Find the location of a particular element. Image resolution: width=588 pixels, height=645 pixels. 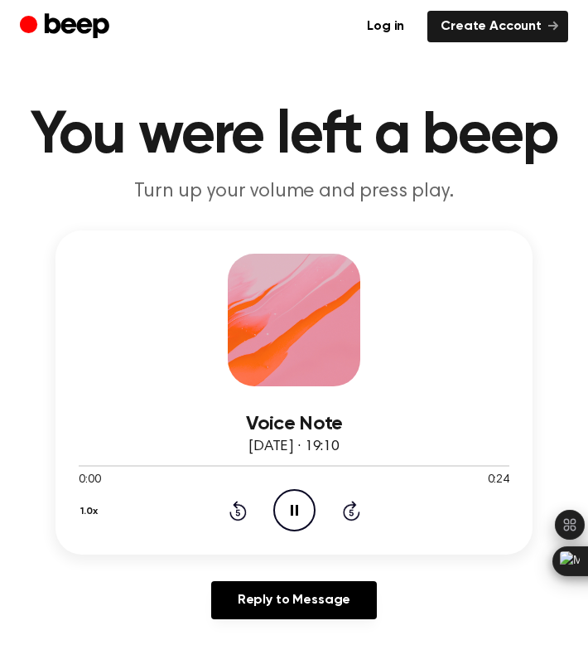

a: Create Account is located at coordinates (498, 27).